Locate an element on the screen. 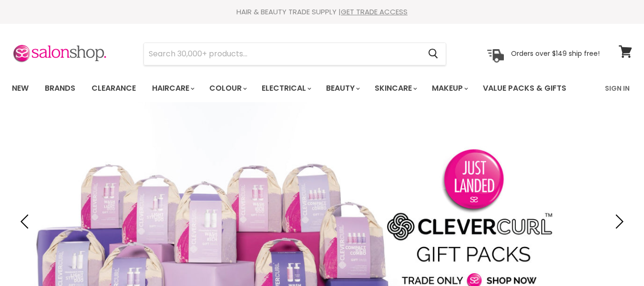 The height and width of the screenshot is (286, 644). a: Makeup is located at coordinates (449, 88).